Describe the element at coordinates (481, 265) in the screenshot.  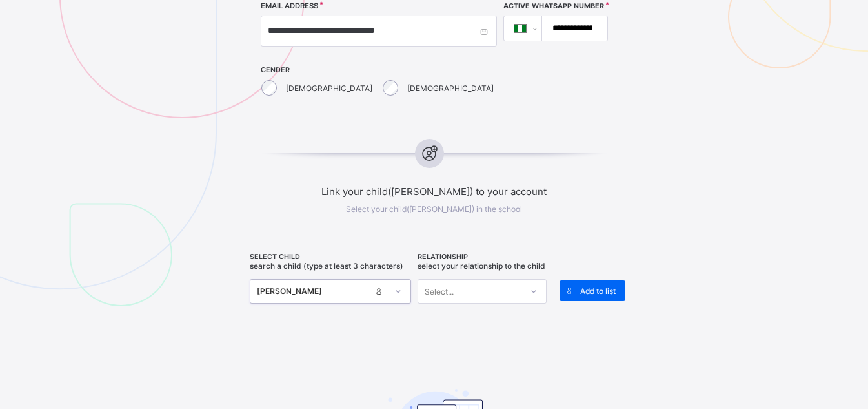
I see `span: Select your relationship to the child` at that location.